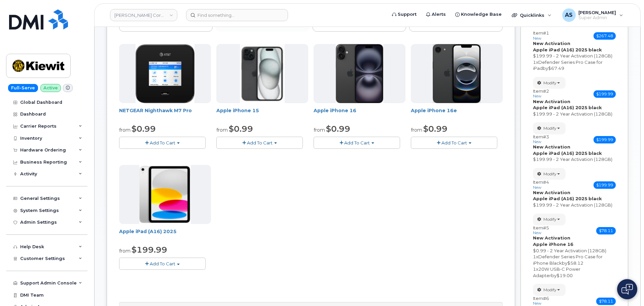 The image size is (644, 306). Describe the element at coordinates (546, 137) in the screenshot. I see `span: #3` at that location.